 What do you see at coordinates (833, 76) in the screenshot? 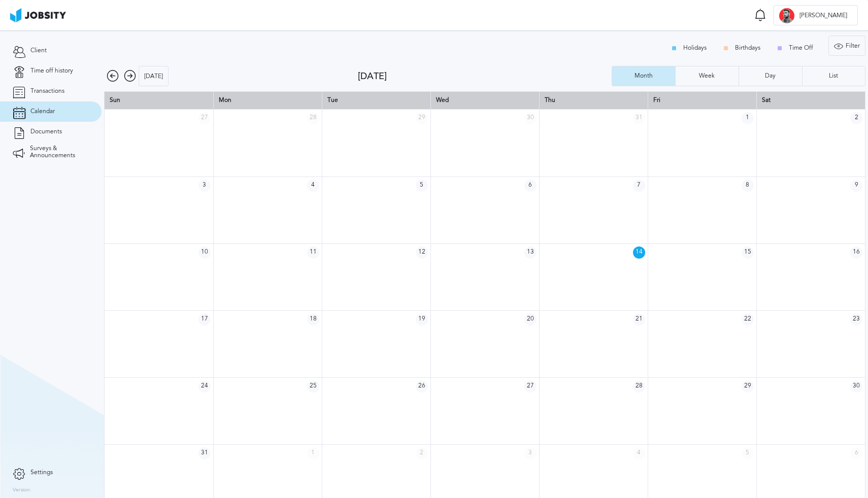
I see `div: List` at bounding box center [833, 76].